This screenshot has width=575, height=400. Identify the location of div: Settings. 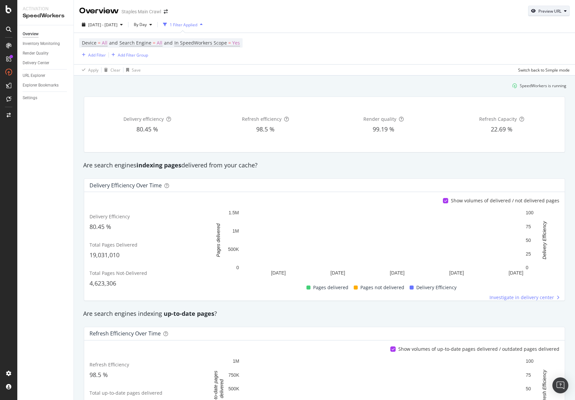
(30, 98).